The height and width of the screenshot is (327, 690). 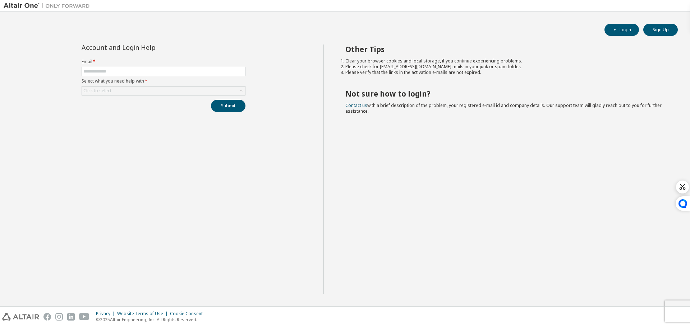 I want to click on h2: Not sure how to login?, so click(x=505, y=94).